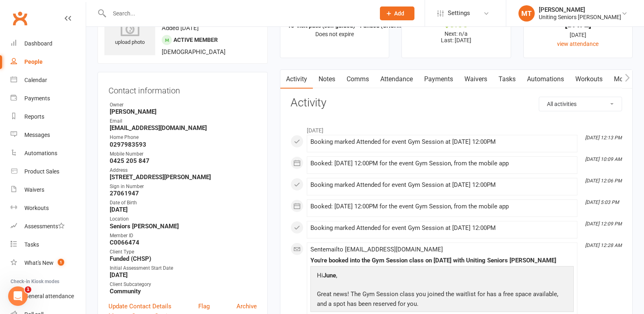  I want to click on a: Update Contact Details, so click(140, 306).